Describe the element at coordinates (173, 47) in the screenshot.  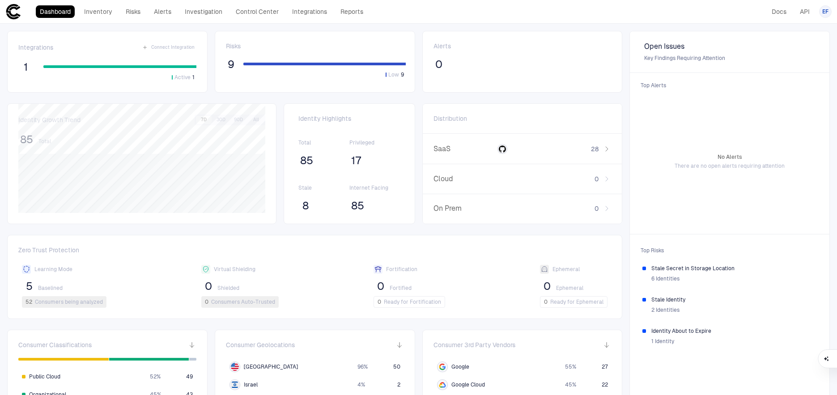
I see `span: Connect Integration` at that location.